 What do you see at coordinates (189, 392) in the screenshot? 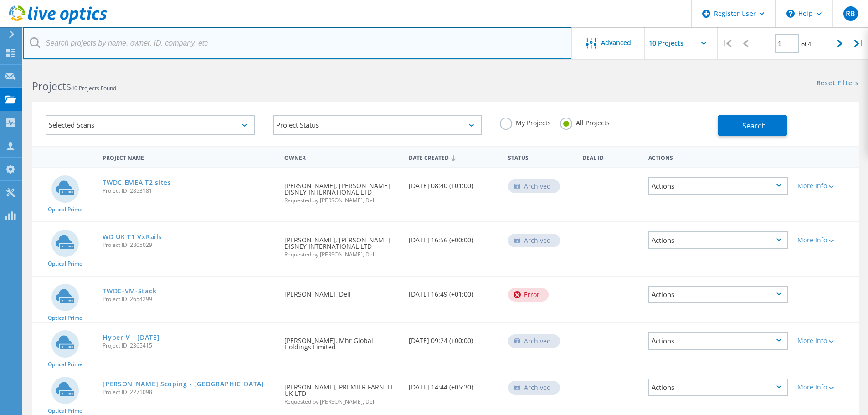
I see `span: Project ID: 2271098` at bounding box center [189, 392].